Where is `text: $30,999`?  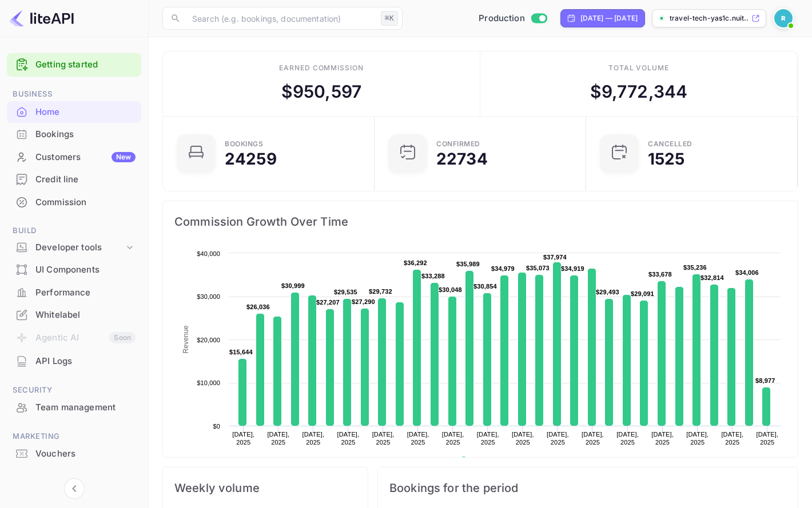
text: $30,999 is located at coordinates (293, 286).